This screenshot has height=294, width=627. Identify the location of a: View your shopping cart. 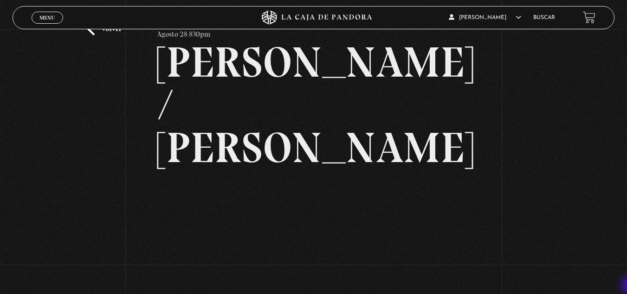
(589, 17).